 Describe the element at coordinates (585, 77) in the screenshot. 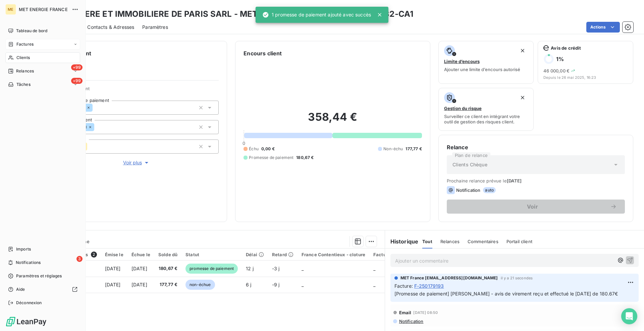

I see `span: Depuis le 26 mai 2025, 16:23` at that location.